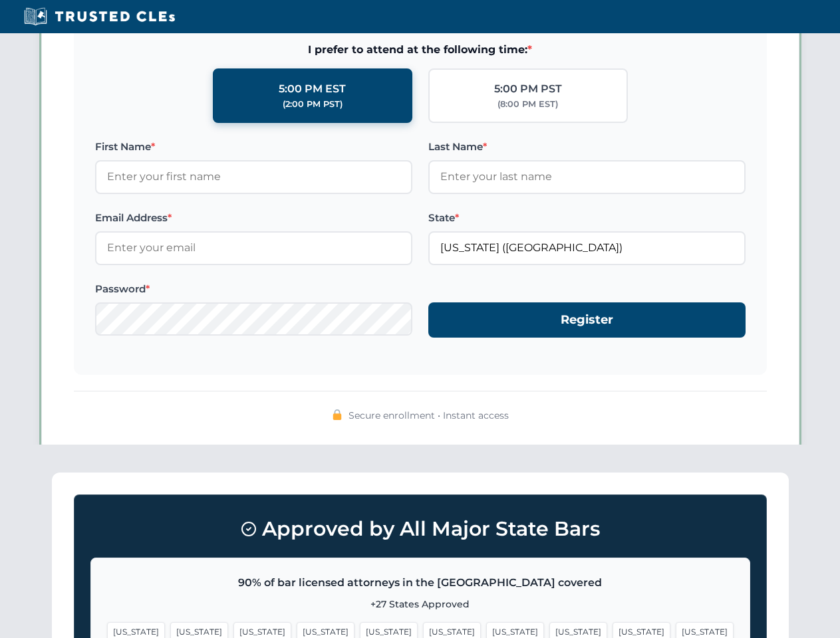 This screenshot has width=840, height=638. I want to click on div: 5:00 PM PST, so click(528, 89).